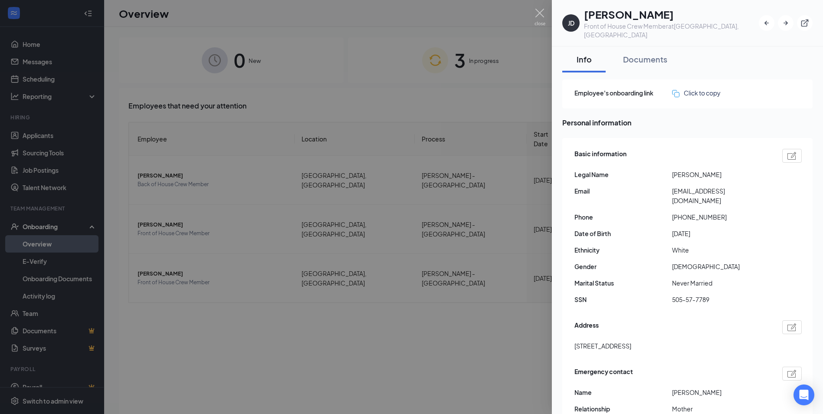 The height and width of the screenshot is (414, 823). Describe the element at coordinates (601, 156) in the screenshot. I see `span: Basic information` at that location.